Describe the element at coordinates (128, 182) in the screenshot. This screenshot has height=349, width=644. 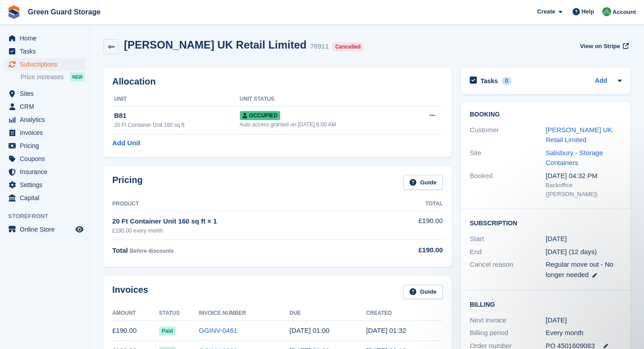
I see `h2: Pricing` at that location.